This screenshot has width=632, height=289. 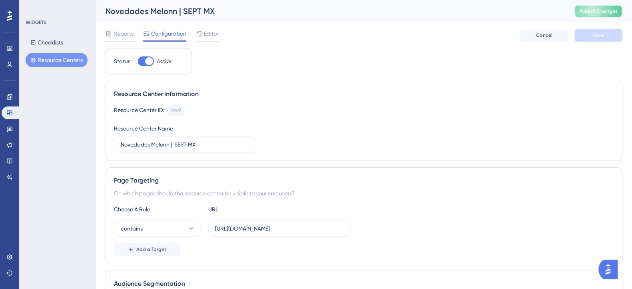 What do you see at coordinates (544, 35) in the screenshot?
I see `span: Cancel` at bounding box center [544, 35].